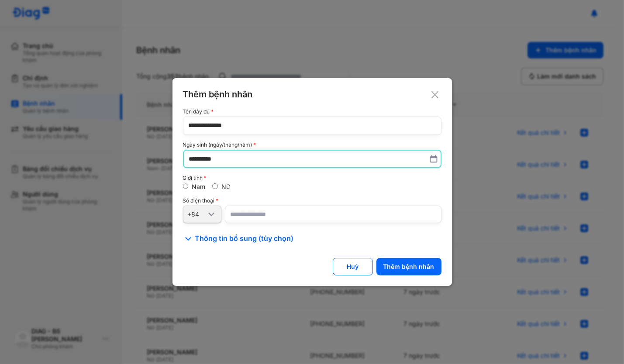  What do you see at coordinates (244, 239) in the screenshot?
I see `span: Thông tin bổ sung (tùy chọn)` at bounding box center [244, 239].